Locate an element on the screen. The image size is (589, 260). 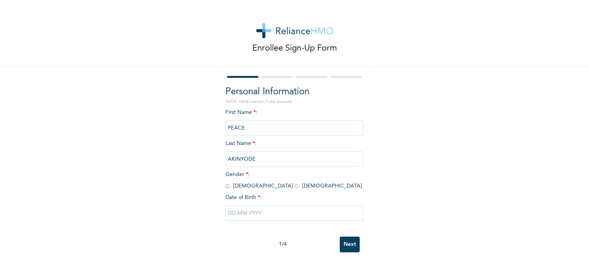
input: Enter your last name is located at coordinates (294, 159).